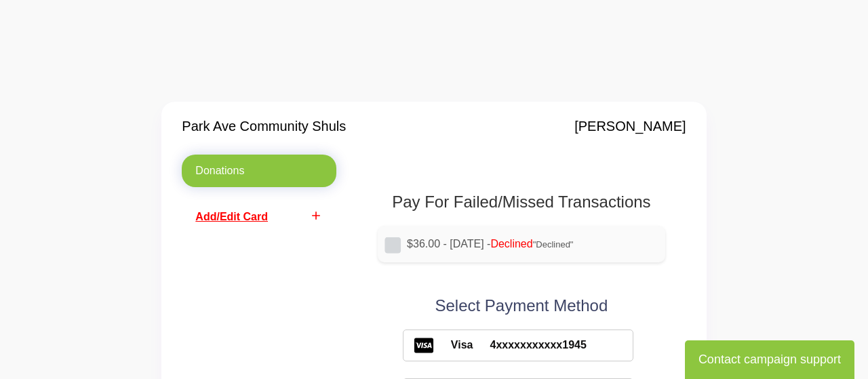 Image resolution: width=868 pixels, height=379 pixels. What do you see at coordinates (529, 345) in the screenshot?
I see `span: 4xxxxxxxxxxx1945` at bounding box center [529, 345].